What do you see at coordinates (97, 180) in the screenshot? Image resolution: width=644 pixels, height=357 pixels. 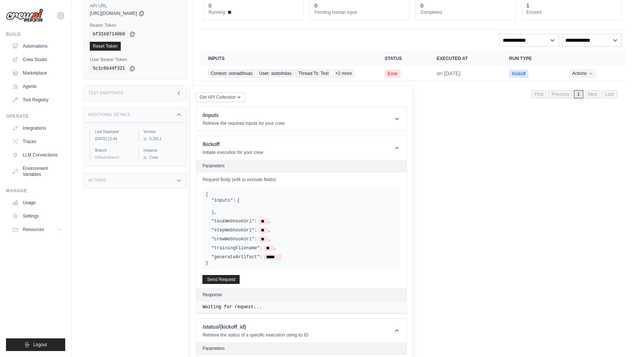 I see `h3: Actions` at bounding box center [97, 180].